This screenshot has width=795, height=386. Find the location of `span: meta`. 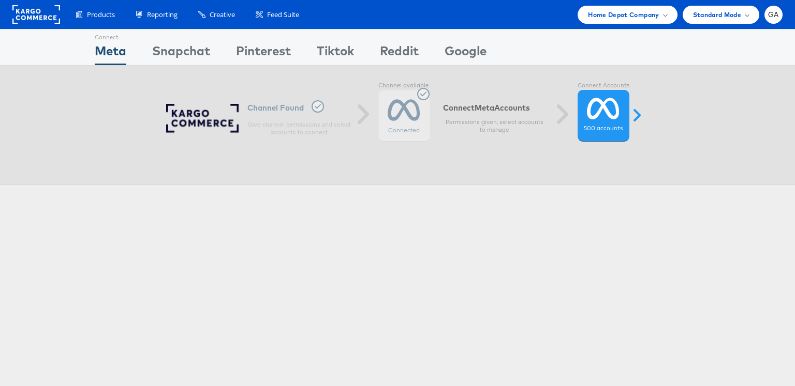

span: meta is located at coordinates (484, 108).